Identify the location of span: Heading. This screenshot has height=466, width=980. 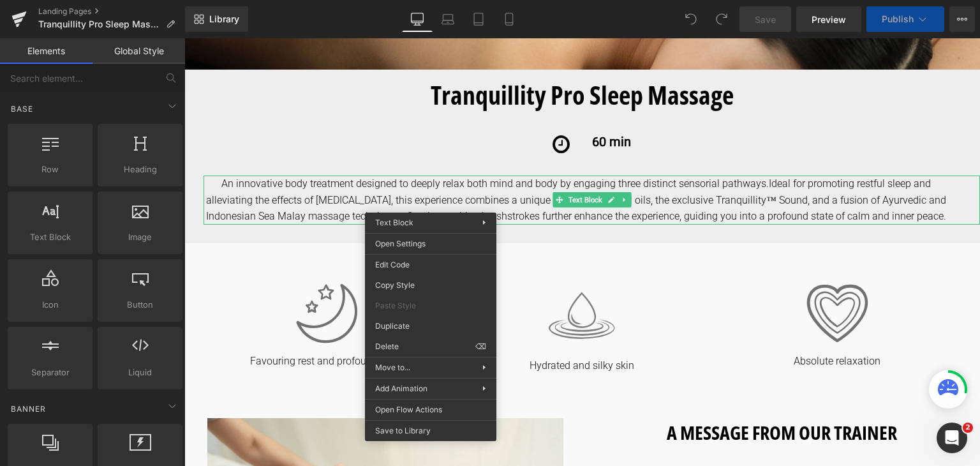
(139, 169).